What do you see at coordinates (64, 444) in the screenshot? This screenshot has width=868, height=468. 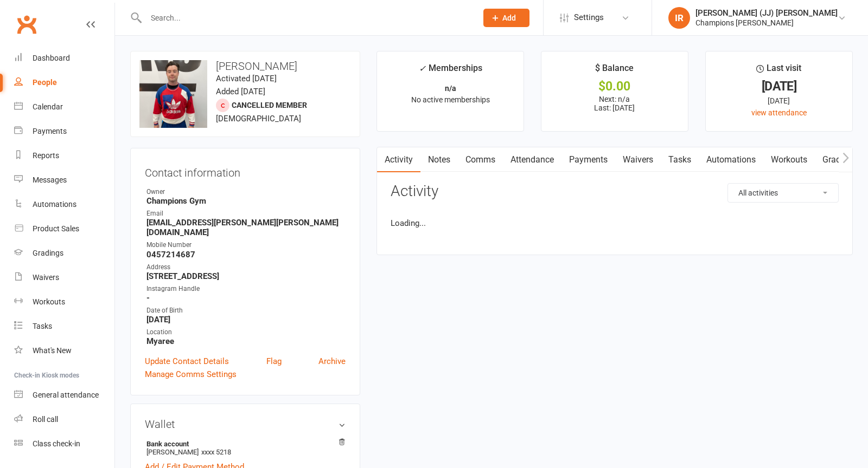 I see `a: Class kiosk mode` at bounding box center [64, 444].